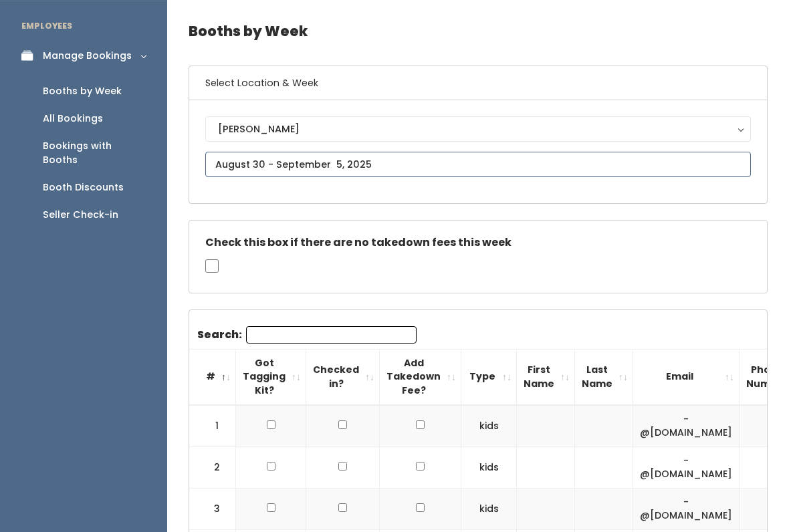 The width and height of the screenshot is (789, 532). Describe the element at coordinates (83, 188) in the screenshot. I see `div: Booth Discounts` at that location.